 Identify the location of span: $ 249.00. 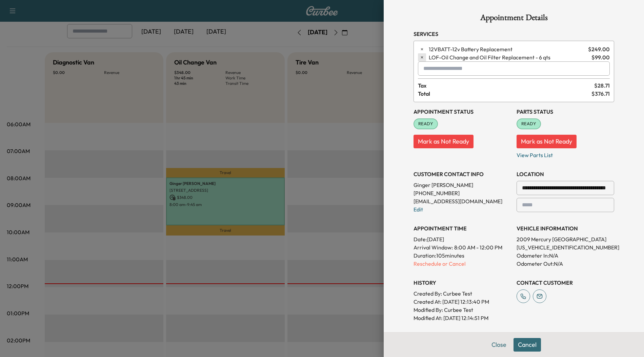
(599, 49).